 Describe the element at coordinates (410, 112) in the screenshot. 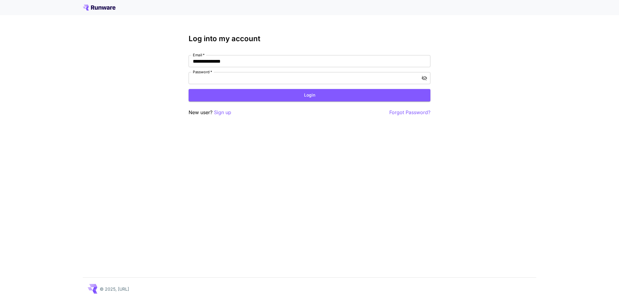

I see `button: Forgot Password?` at that location.